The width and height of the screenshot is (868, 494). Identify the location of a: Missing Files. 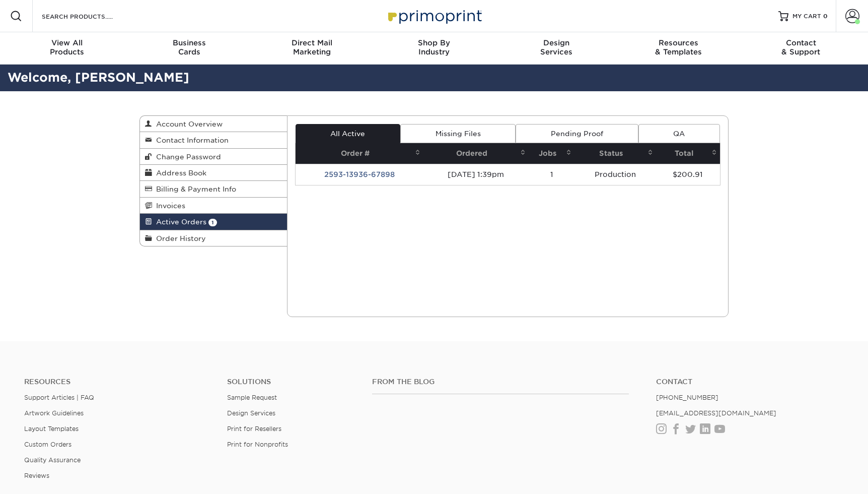
(458, 133).